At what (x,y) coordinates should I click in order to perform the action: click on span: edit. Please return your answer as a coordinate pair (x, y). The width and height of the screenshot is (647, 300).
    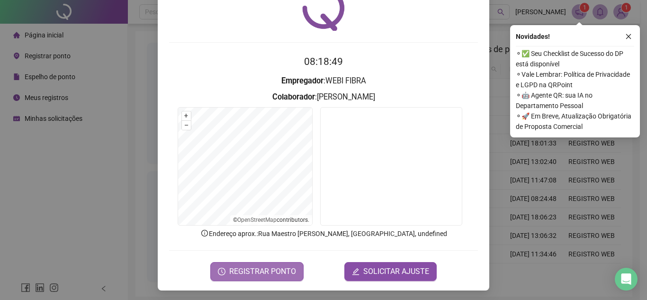
    Looking at the image, I should click on (356, 271).